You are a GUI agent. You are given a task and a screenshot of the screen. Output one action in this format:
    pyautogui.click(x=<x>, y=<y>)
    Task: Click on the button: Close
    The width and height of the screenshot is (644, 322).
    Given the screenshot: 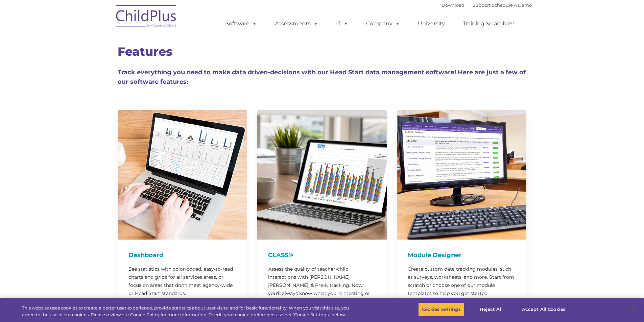 What is the action you would take?
    pyautogui.click(x=633, y=310)
    